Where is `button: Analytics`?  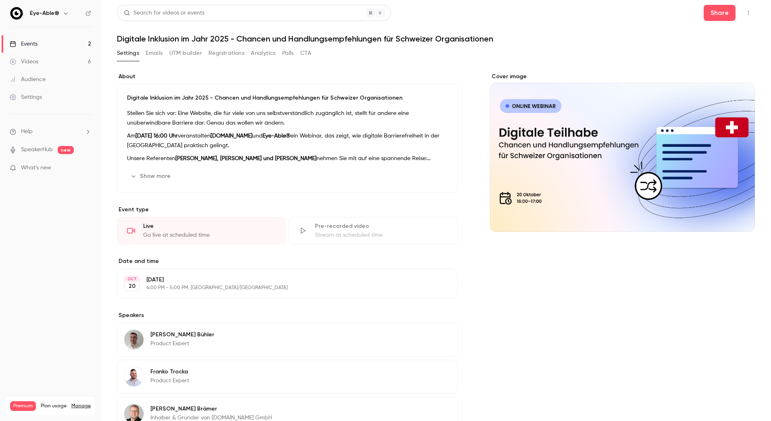
button: Analytics is located at coordinates (263, 53).